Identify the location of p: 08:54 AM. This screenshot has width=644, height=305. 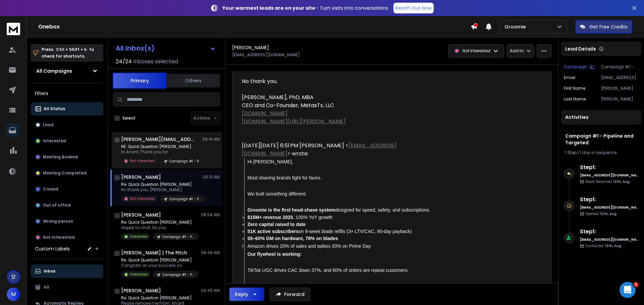
(210, 215).